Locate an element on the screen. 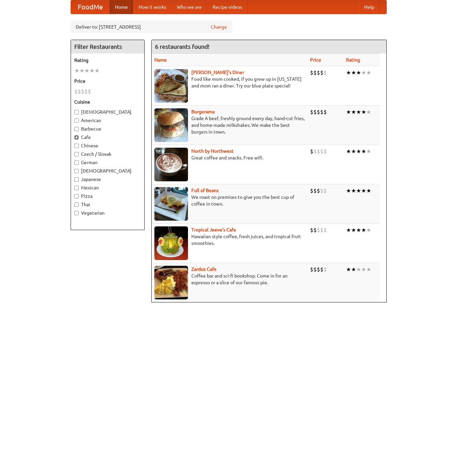 This screenshot has height=476, width=457. input: Pizza is located at coordinates (76, 196).